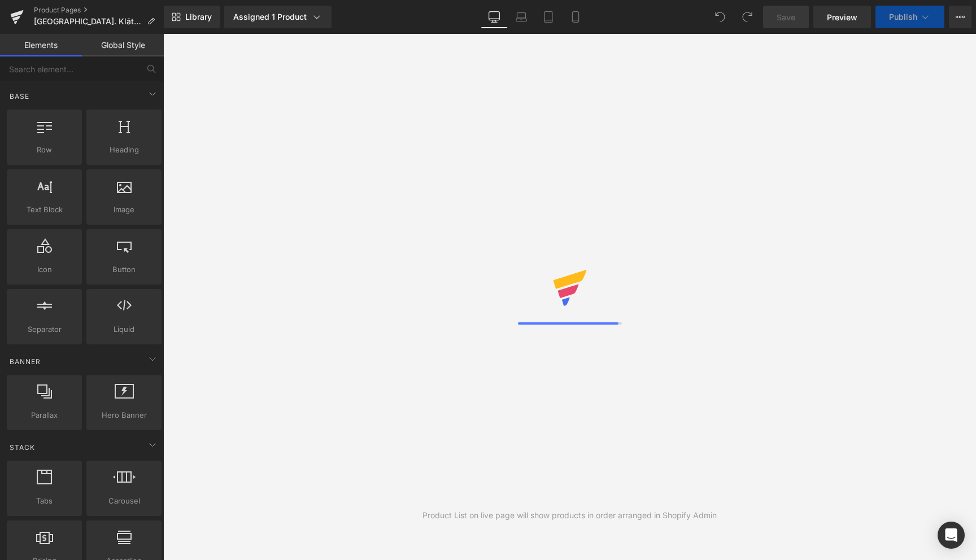 This screenshot has height=560, width=976. Describe the element at coordinates (570, 515) in the screenshot. I see `div: Product List on live page will show products in order arranged in Shopify Admin` at that location.